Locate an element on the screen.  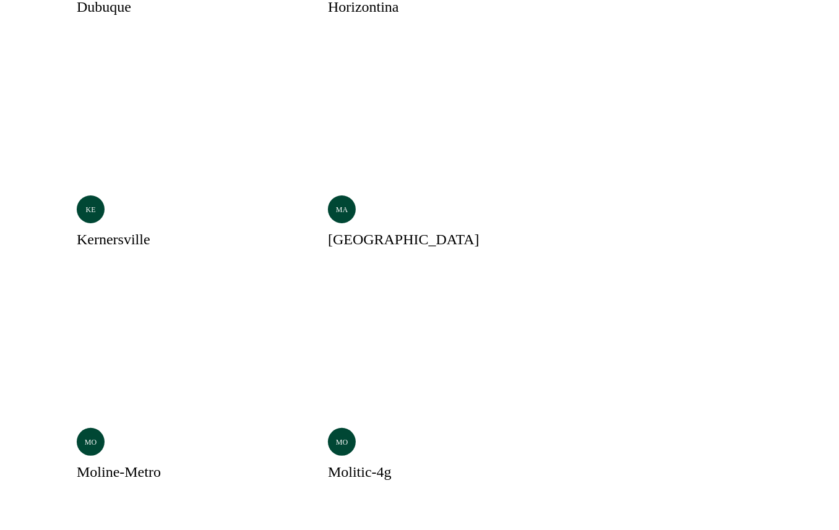
p: Selected is located at coordinates (244, 319).